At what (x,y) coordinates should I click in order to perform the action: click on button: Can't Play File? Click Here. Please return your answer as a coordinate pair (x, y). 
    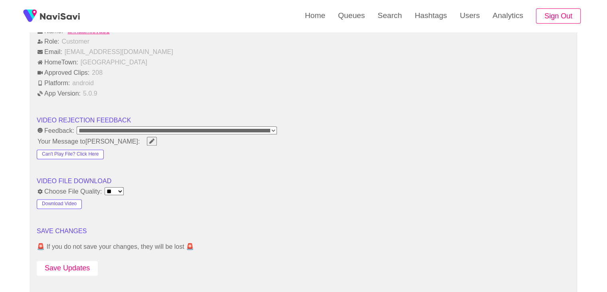
    Looking at the image, I should click on (70, 154).